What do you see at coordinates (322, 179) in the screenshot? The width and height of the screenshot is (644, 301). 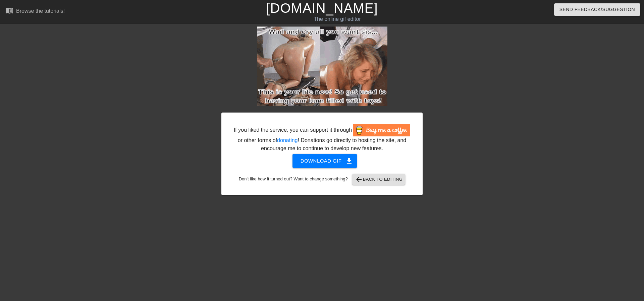 I see `div: Don't like how it turned out? Want to change something?` at bounding box center [322, 179].